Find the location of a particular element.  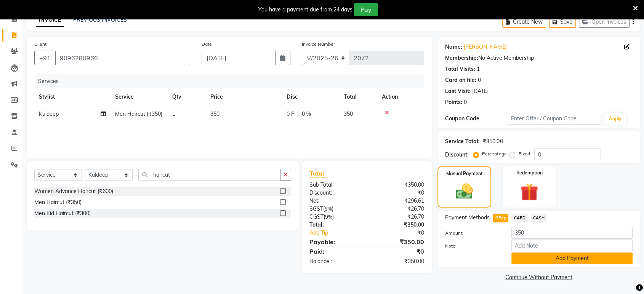

span: SGST is located at coordinates (316, 209).